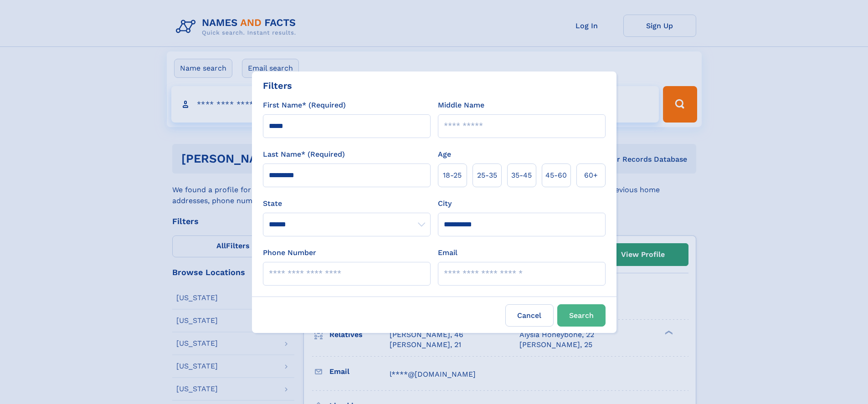 The image size is (868, 404). Describe the element at coordinates (304, 154) in the screenshot. I see `label: Last Name* (Required)` at that location.